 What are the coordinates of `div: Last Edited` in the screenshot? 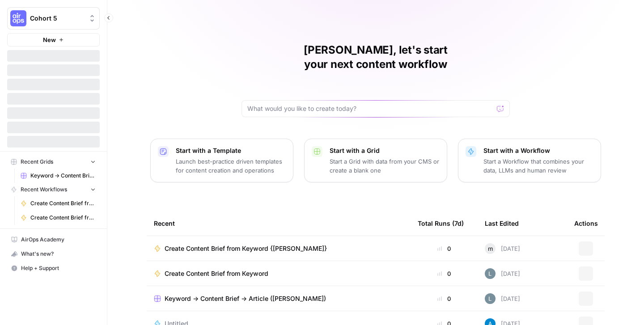 It's located at (502, 223).